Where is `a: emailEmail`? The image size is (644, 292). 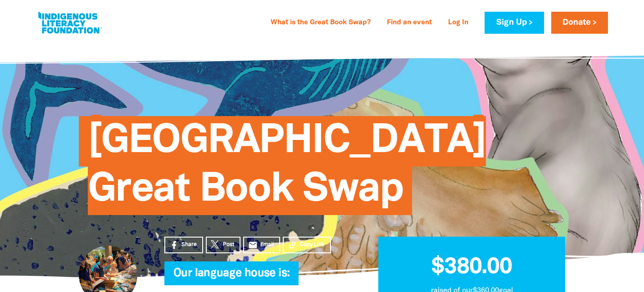
a: emailEmail is located at coordinates (262, 245).